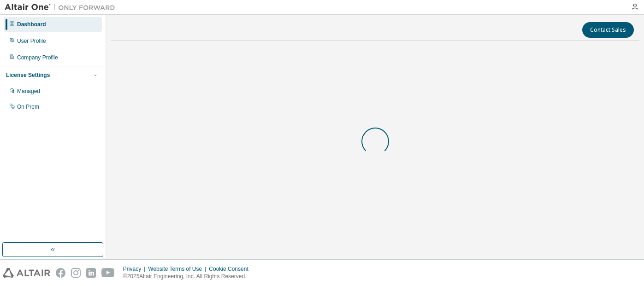 The image size is (644, 286). I want to click on div: Cookie Consent, so click(231, 269).